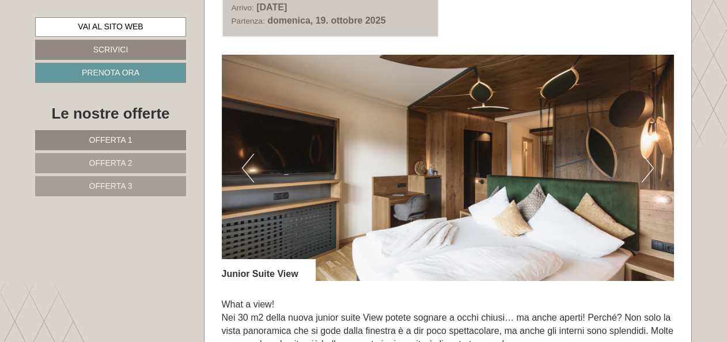 The width and height of the screenshot is (727, 342). What do you see at coordinates (111, 73) in the screenshot?
I see `a: Prenota ora` at bounding box center [111, 73].